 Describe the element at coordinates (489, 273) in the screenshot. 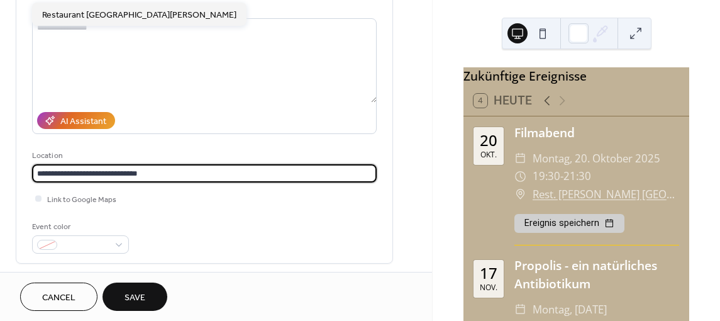

I see `div: 17` at that location.